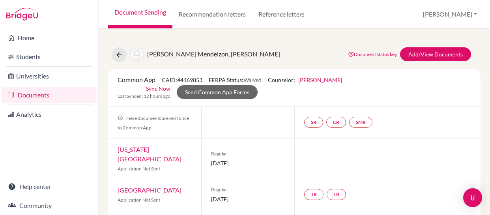 Image resolution: width=490 pixels, height=215 pixels. Describe the element at coordinates (336, 122) in the screenshot. I see `a: CR` at that location.